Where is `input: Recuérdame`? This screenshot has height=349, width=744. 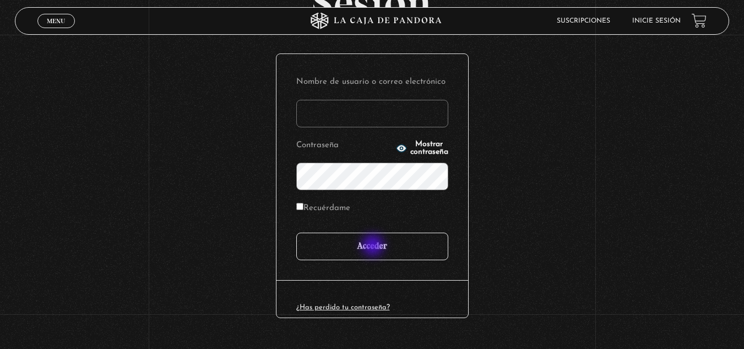 input: Recuérdame is located at coordinates (300, 206).